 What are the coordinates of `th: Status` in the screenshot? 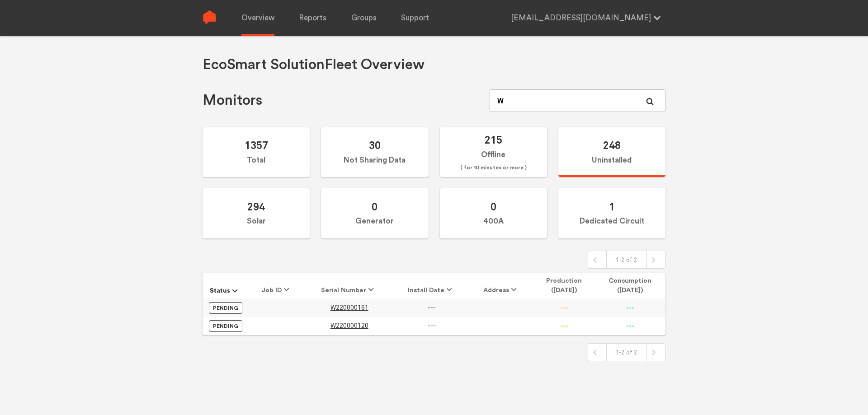 It's located at (225, 286).